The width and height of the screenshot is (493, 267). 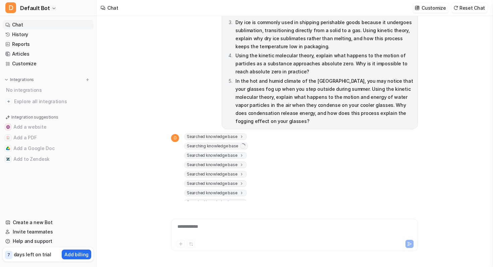 I want to click on p: Integration suggestions, so click(x=35, y=117).